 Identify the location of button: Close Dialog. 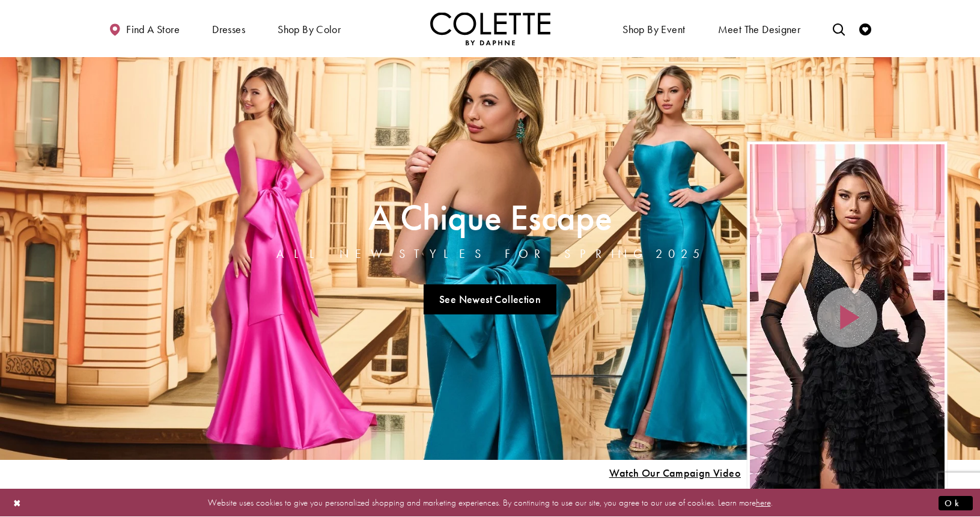
(17, 502).